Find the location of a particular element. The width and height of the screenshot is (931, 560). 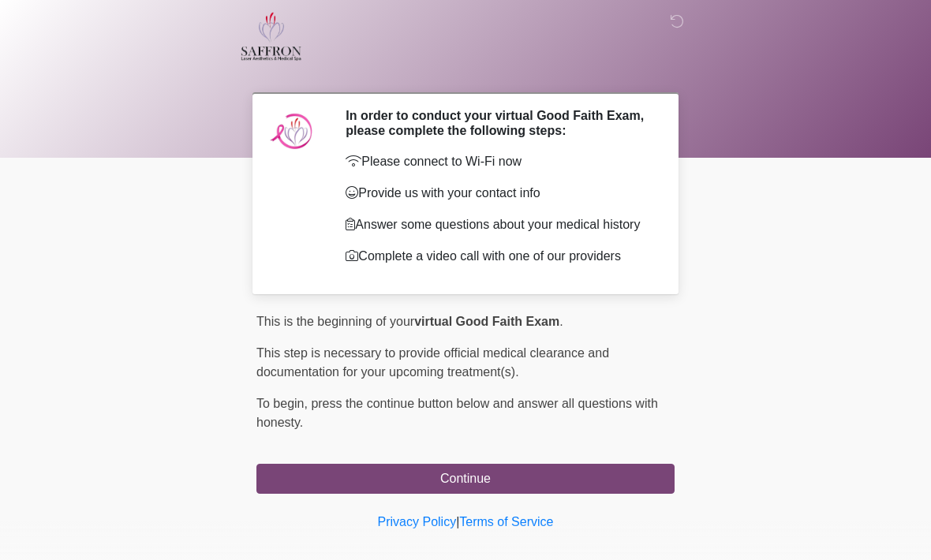

p: Please connect to Wi-Fi now is located at coordinates (498, 162).